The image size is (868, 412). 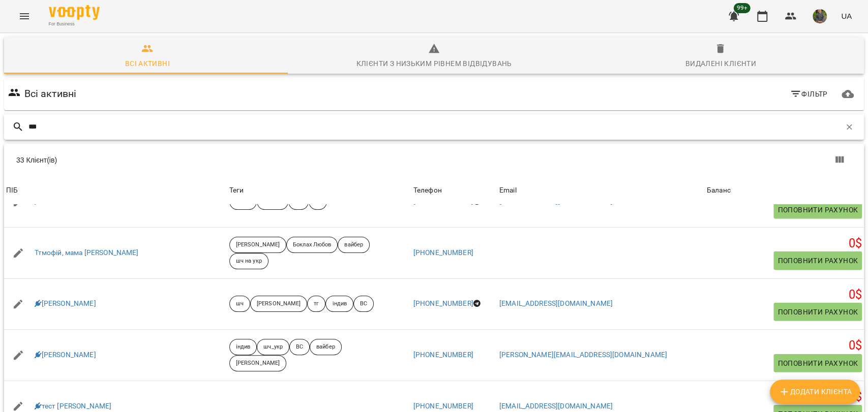 I want to click on p: шч, so click(x=240, y=304).